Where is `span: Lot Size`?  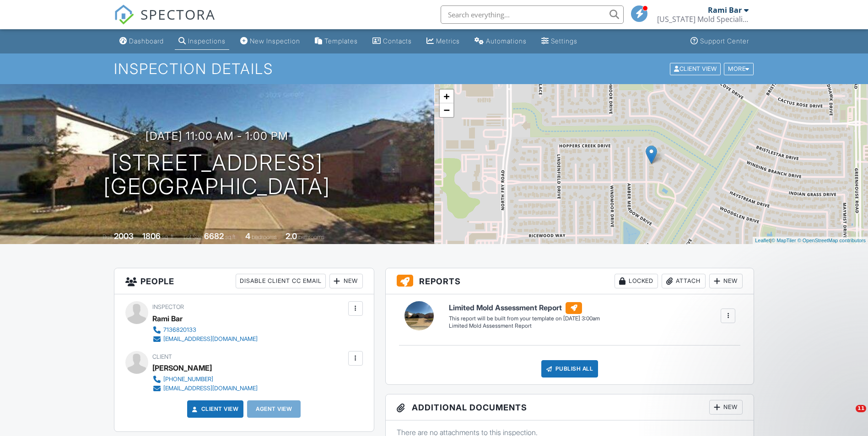 span: Lot Size is located at coordinates (193, 237).